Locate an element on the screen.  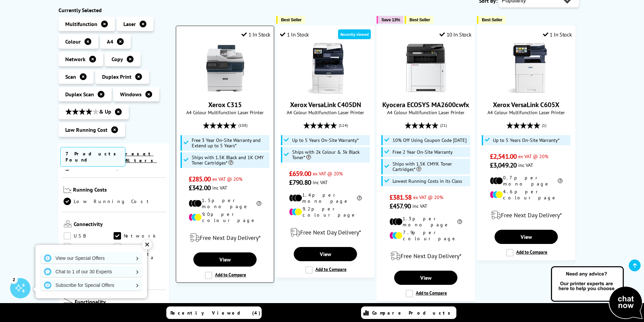
li: 0.7p per mono page is located at coordinates (526, 181).